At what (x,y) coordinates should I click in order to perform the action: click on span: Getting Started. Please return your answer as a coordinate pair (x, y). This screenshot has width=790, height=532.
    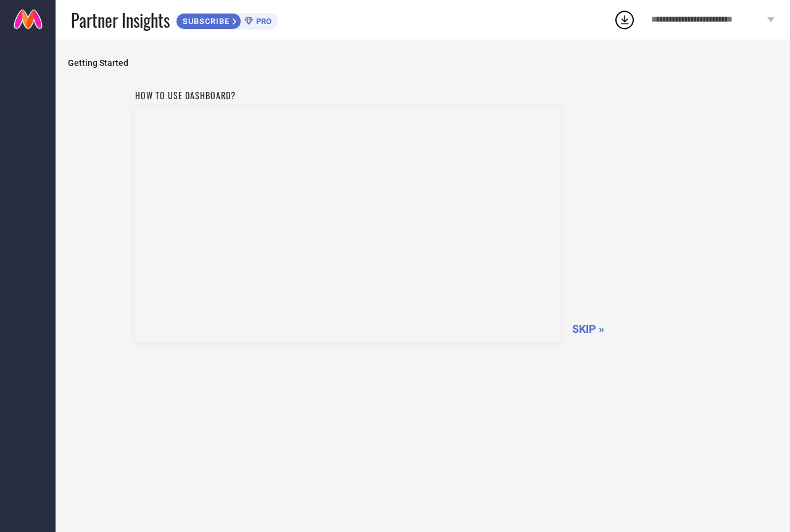
    Looking at the image, I should click on (423, 63).